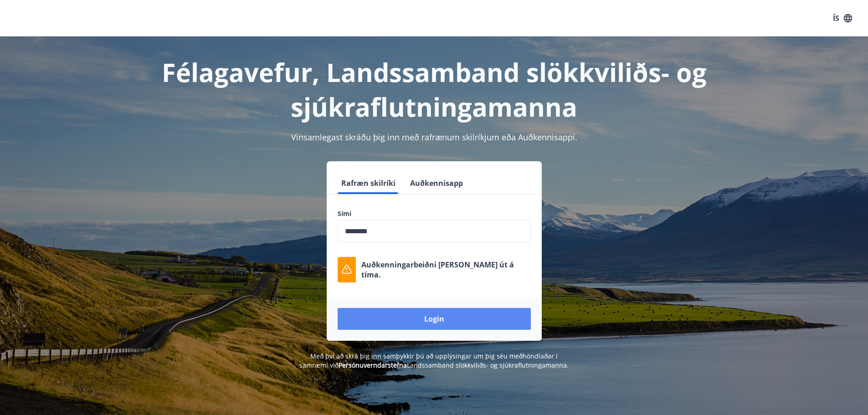 Image resolution: width=868 pixels, height=415 pixels. I want to click on span: Vinsamlegast skráðu þig inn með rafrænum skilríkjum eða Auðkennisappi., so click(434, 137).